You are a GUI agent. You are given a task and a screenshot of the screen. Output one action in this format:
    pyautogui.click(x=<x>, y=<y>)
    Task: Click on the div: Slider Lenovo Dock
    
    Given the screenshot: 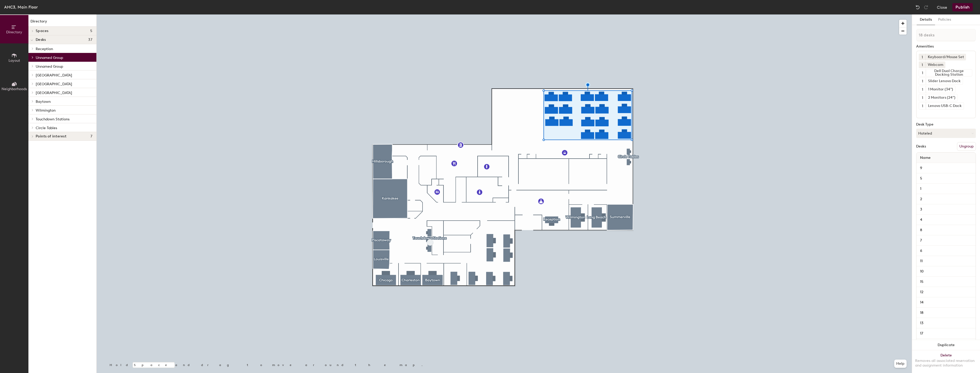 What is the action you would take?
    pyautogui.click(x=944, y=81)
    